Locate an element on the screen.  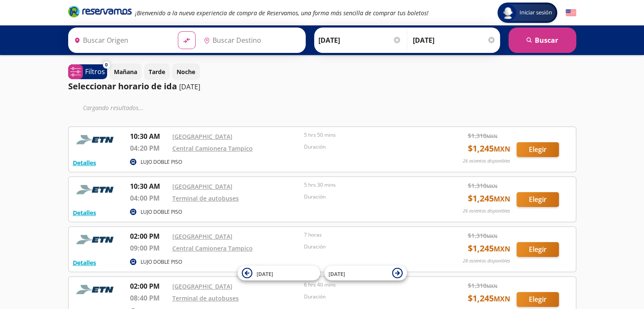
p: 28 asientos disponibles is located at coordinates (487, 261).